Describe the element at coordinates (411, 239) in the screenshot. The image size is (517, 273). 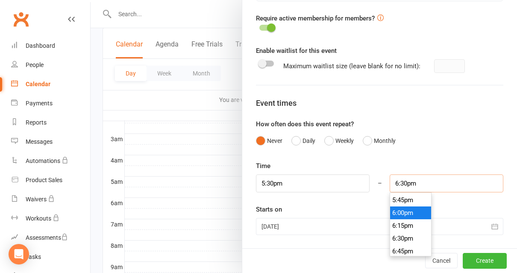
I see `li: 6:30pm` at that location.